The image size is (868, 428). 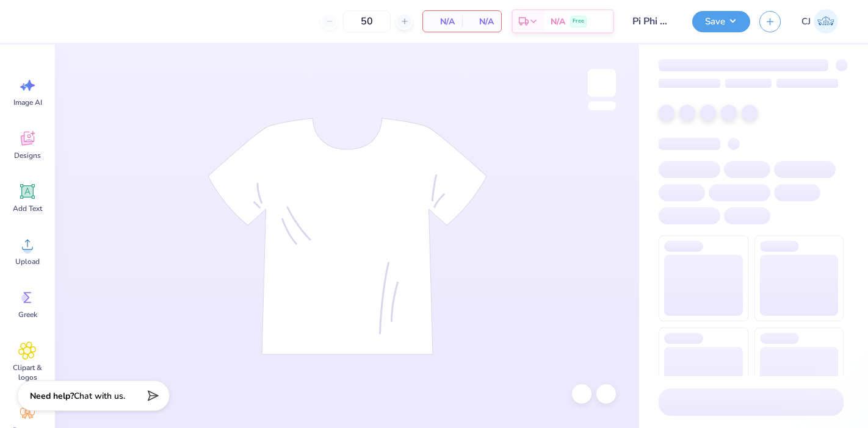 What do you see at coordinates (27, 262) in the screenshot?
I see `span: Upload` at bounding box center [27, 262].